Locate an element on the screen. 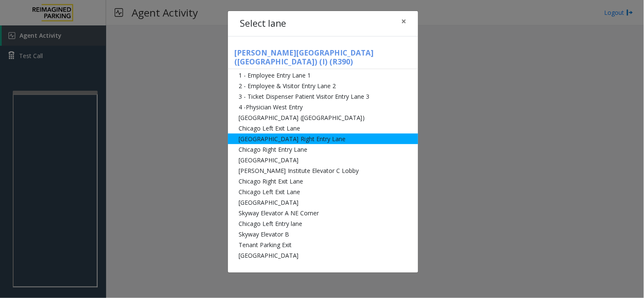 Image resolution: width=644 pixels, height=298 pixels. li: Chicago Right Entry Lane is located at coordinates (323, 149).